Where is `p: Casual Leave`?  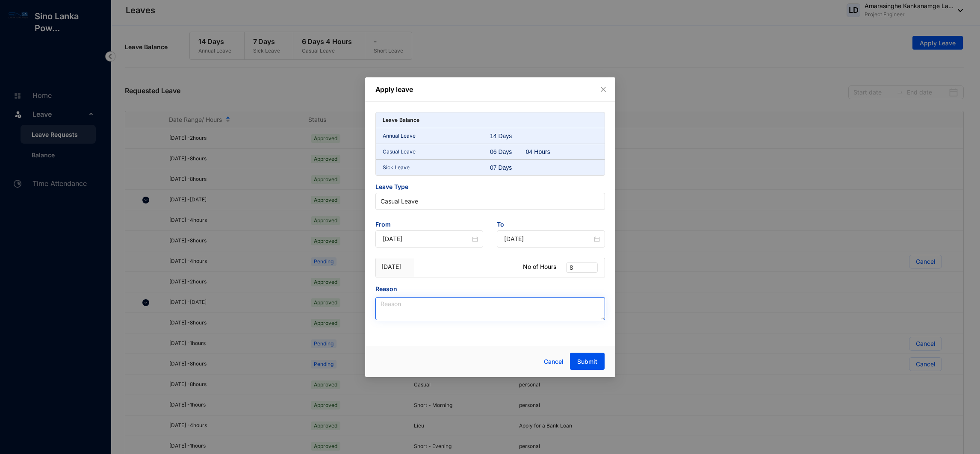 p: Casual Leave is located at coordinates (437, 152).